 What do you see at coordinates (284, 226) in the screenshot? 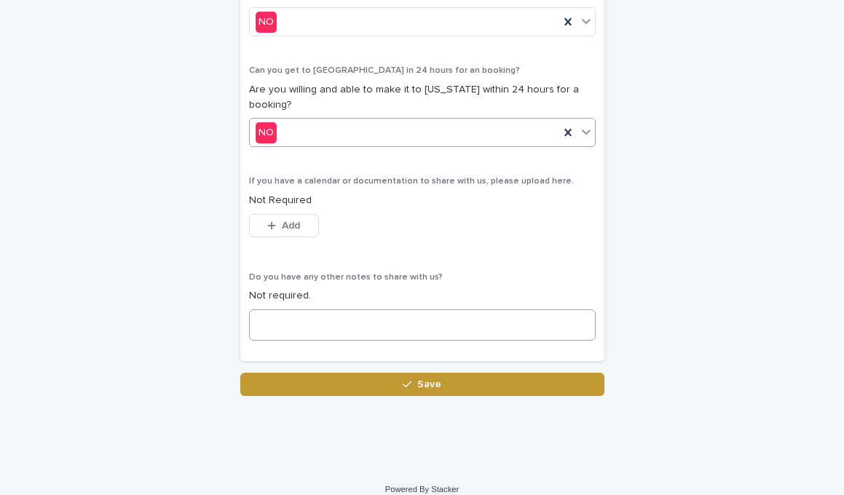
I see `button: Add` at bounding box center [284, 226].